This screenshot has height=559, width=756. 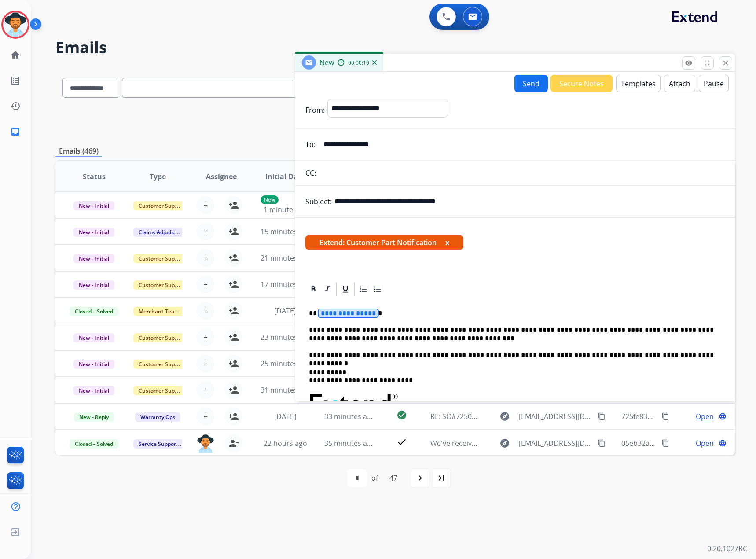 I want to click on span: RE: SO#725009726237 [ thread::W6SZ08V5AdiNyDJsm-bLEzk:: ], so click(x=532, y=416).